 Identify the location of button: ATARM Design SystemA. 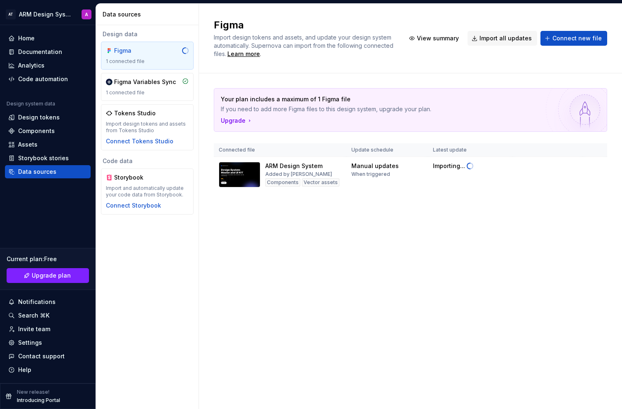
(48, 14).